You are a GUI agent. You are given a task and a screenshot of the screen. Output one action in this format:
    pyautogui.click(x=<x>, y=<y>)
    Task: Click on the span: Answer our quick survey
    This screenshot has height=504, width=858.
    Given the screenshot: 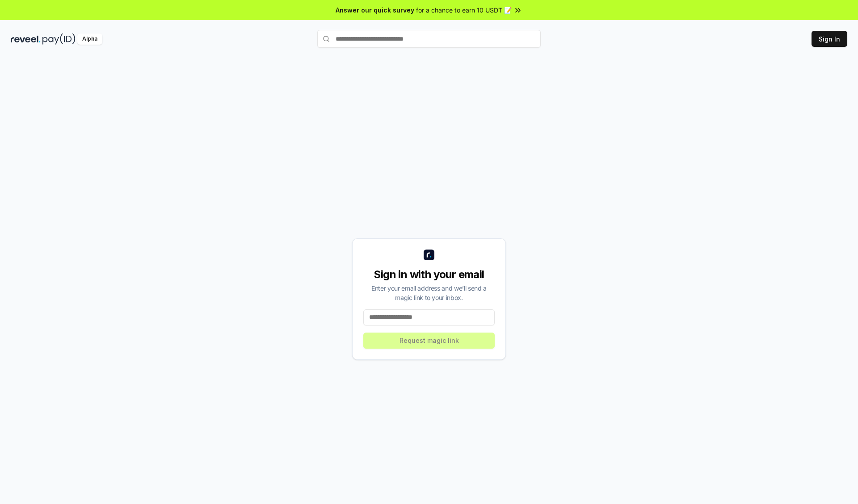 What is the action you would take?
    pyautogui.click(x=375, y=10)
    